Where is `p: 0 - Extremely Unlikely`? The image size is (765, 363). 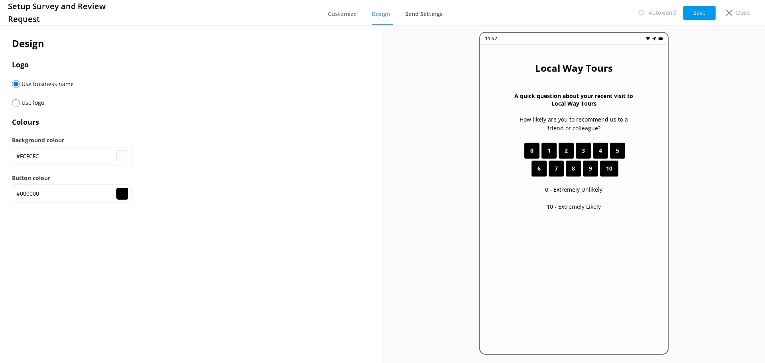 p: 0 - Extremely Unlikely is located at coordinates (574, 190).